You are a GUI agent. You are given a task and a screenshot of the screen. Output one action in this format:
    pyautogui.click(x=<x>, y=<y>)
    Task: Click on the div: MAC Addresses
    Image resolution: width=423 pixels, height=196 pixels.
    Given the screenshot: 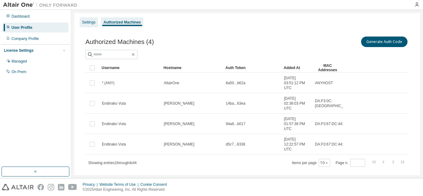 What is the action you would take?
    pyautogui.click(x=328, y=68)
    